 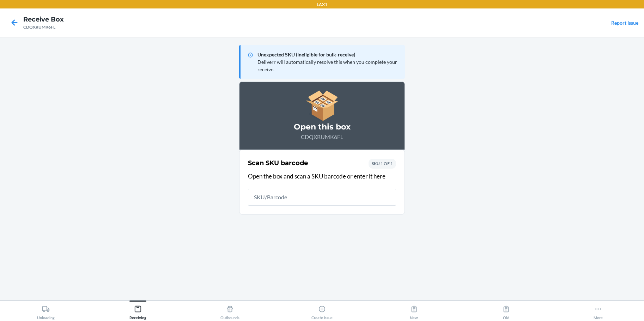 I want to click on div: New, so click(x=414, y=311).